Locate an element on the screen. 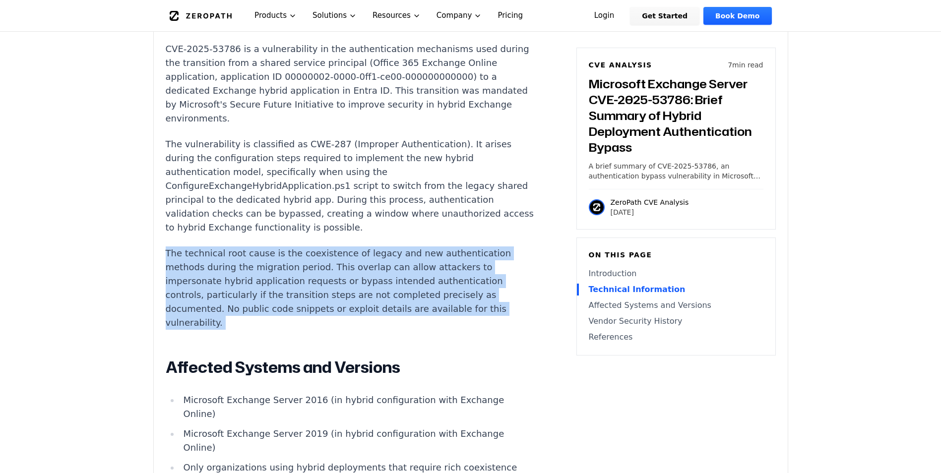 This screenshot has height=473, width=941. li: Microsoft Exchange Server 2016 (in hybrid configuration with Exchange Online) is located at coordinates (357, 407).